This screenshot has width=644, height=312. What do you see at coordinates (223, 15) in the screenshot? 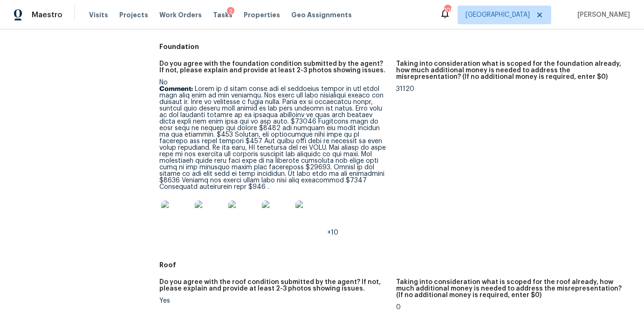
I see `span: Tasks` at bounding box center [223, 15].